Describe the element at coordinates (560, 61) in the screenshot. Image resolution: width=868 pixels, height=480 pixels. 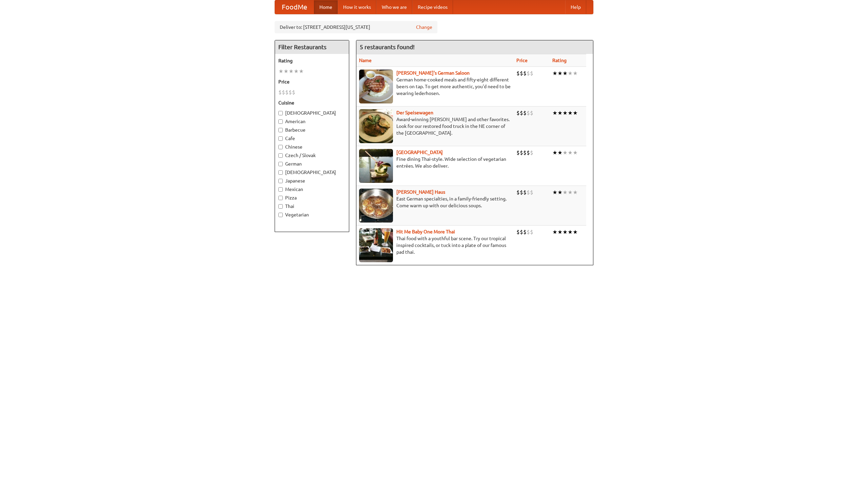
I see `a: Rating` at that location.